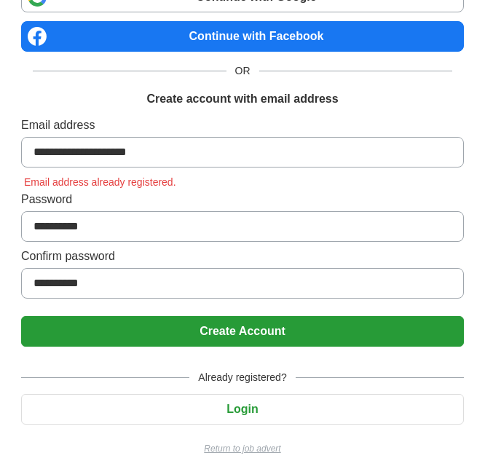 The width and height of the screenshot is (485, 461). What do you see at coordinates (243, 200) in the screenshot?
I see `label: Password` at bounding box center [243, 200].